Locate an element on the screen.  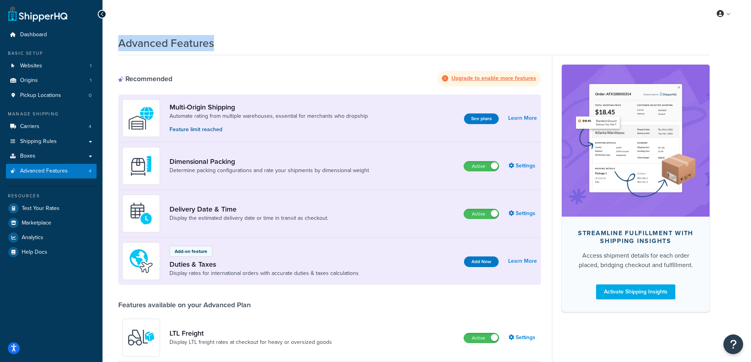
span: Websites is located at coordinates (31, 66).